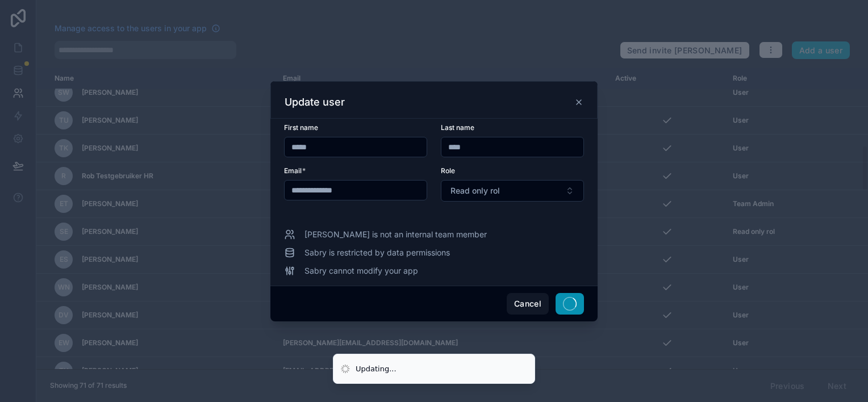  Describe the element at coordinates (448, 170) in the screenshot. I see `span: Role` at that location.